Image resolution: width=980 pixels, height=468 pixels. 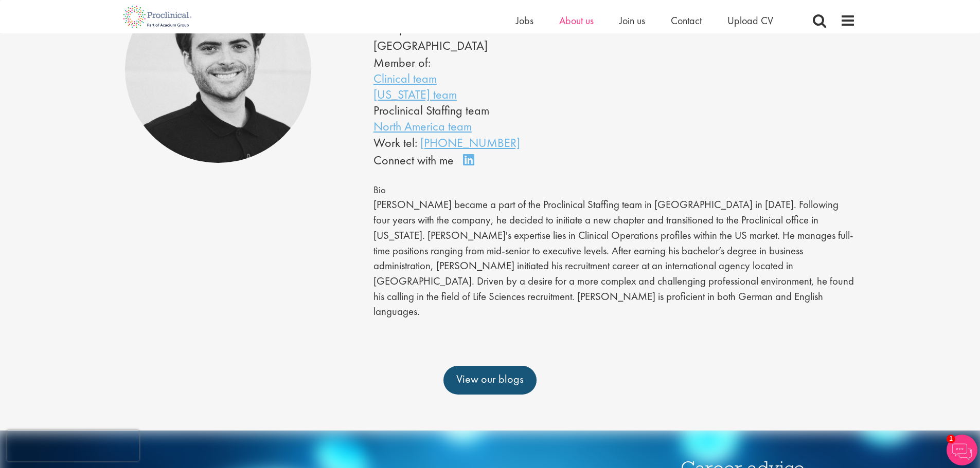 I want to click on li: Proclinical Staffing team, so click(x=478, y=110).